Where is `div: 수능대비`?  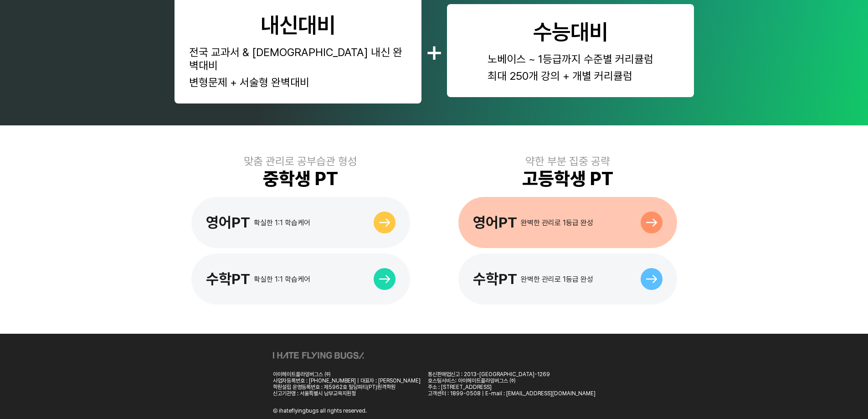
div: 수능대비 is located at coordinates (570, 32).